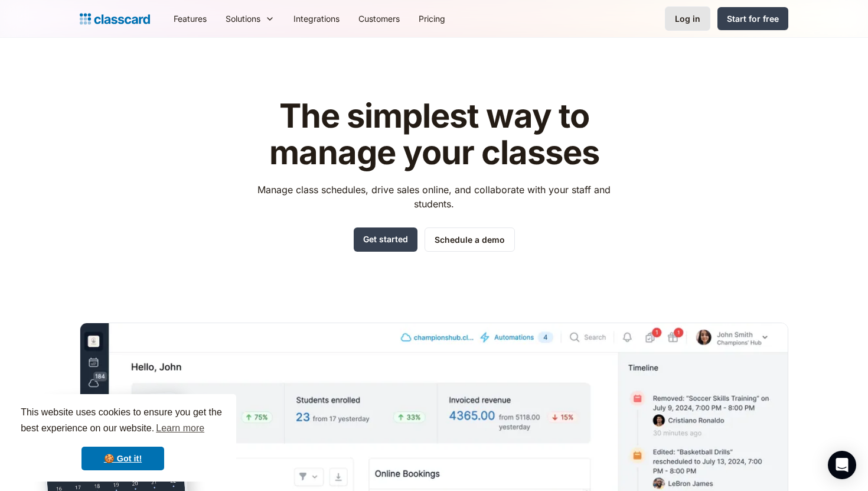 The width and height of the screenshot is (868, 491). What do you see at coordinates (688, 19) in the screenshot?
I see `a: Log in` at bounding box center [688, 19].